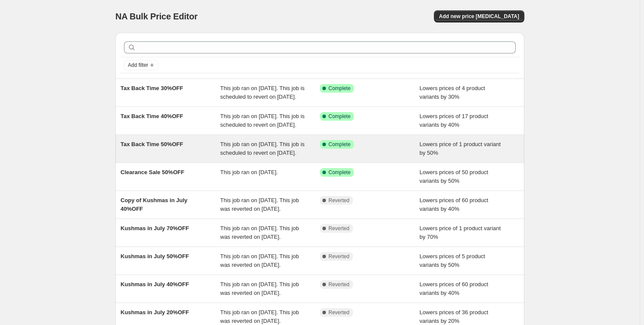  I want to click on span: Kushmas in July 70%OFF, so click(154, 228).